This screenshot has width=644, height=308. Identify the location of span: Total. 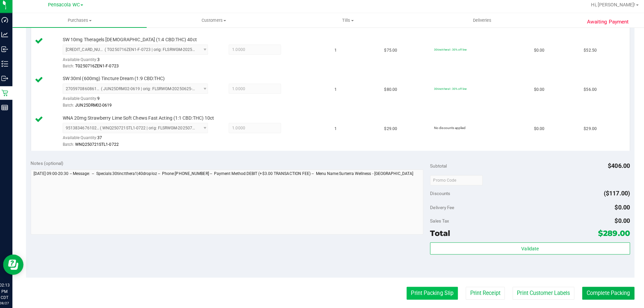
(438, 233).